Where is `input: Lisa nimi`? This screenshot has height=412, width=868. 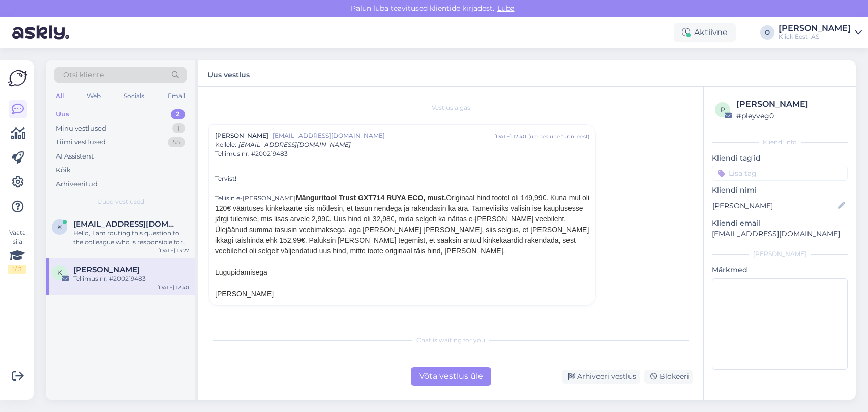
input: Lisa nimi is located at coordinates (773, 206).